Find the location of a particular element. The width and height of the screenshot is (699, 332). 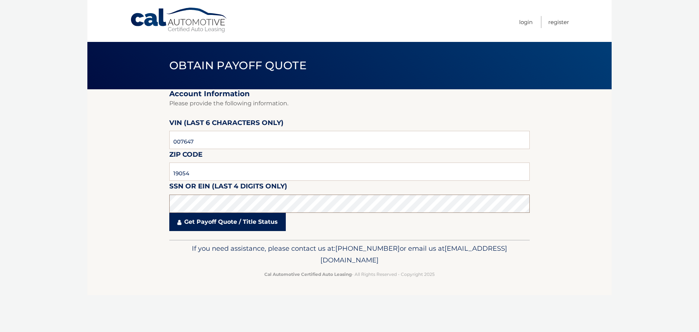

p: - All Rights Reserved - Copyright 2025 is located at coordinates (349, 274).